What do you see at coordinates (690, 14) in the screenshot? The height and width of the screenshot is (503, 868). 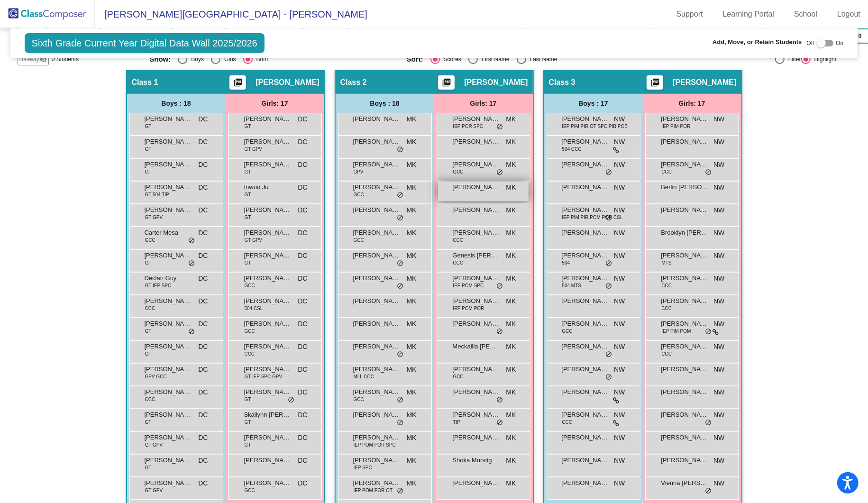 I see `a: Support` at bounding box center [690, 14].